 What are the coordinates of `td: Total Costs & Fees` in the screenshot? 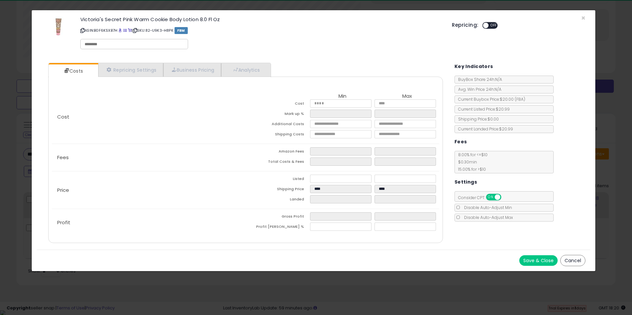 It's located at (277, 163).